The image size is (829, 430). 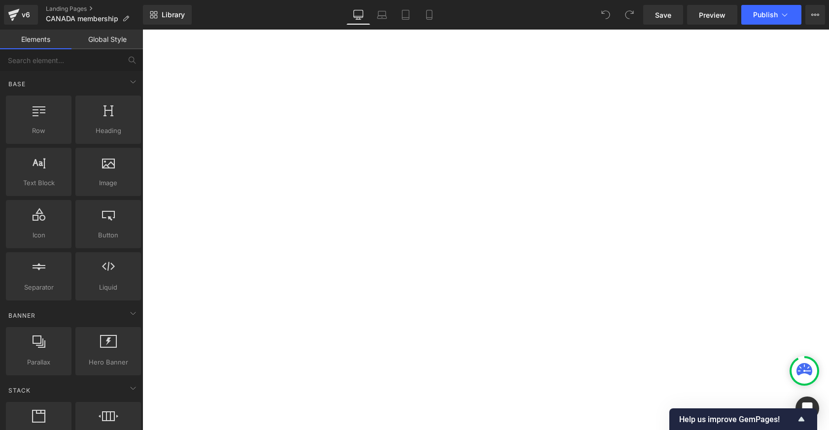 I want to click on span: Row, so click(x=38, y=131).